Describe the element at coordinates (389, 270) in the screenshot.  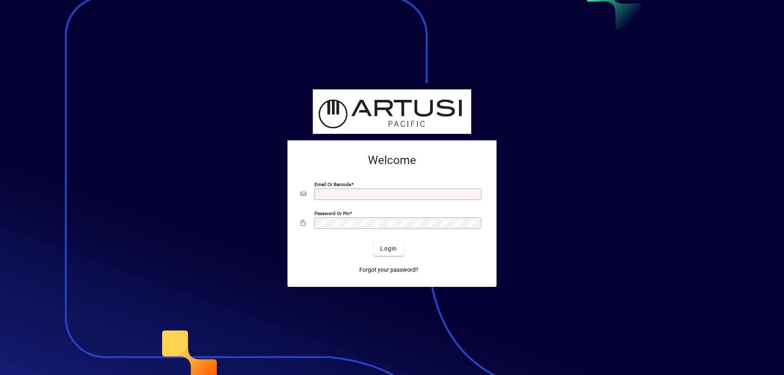
I see `a: Forgot your password?` at that location.